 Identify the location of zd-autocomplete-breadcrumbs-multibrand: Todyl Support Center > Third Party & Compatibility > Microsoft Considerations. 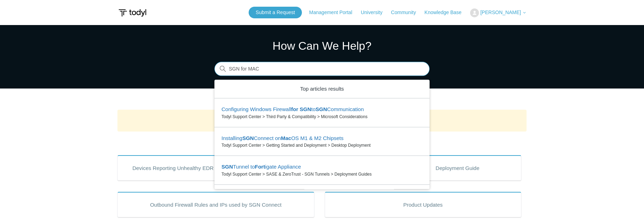
(322, 117).